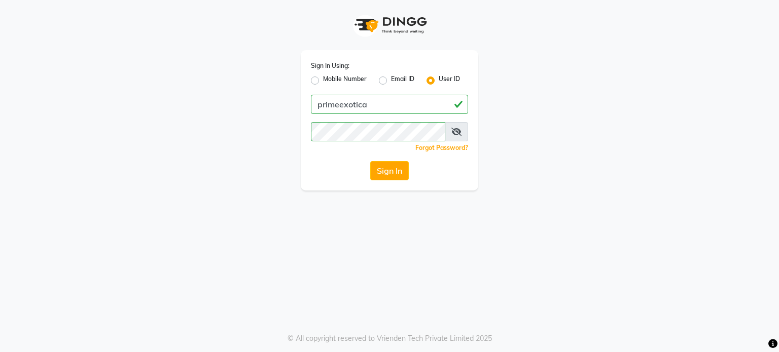 The image size is (779, 352). I want to click on a: Forgot Password?, so click(442, 148).